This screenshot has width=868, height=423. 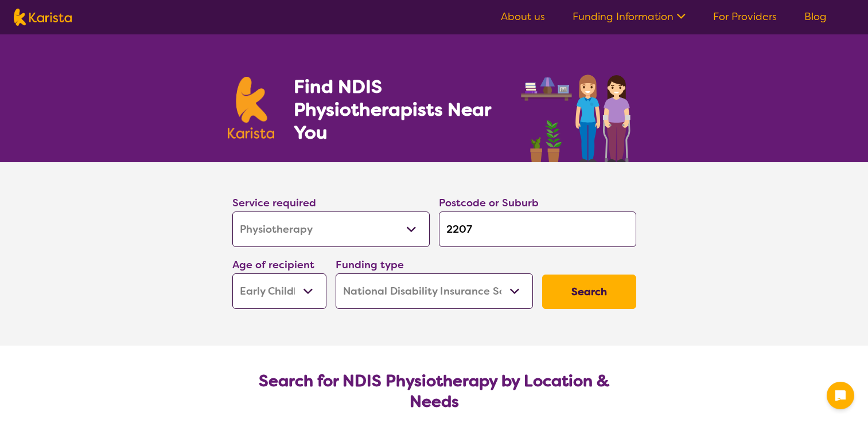 I want to click on label: Postcode or Suburb, so click(x=489, y=202).